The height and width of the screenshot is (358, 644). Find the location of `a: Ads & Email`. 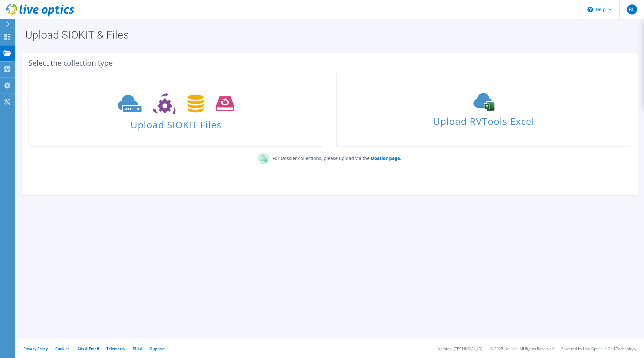

a: Ads & Email is located at coordinates (88, 349).